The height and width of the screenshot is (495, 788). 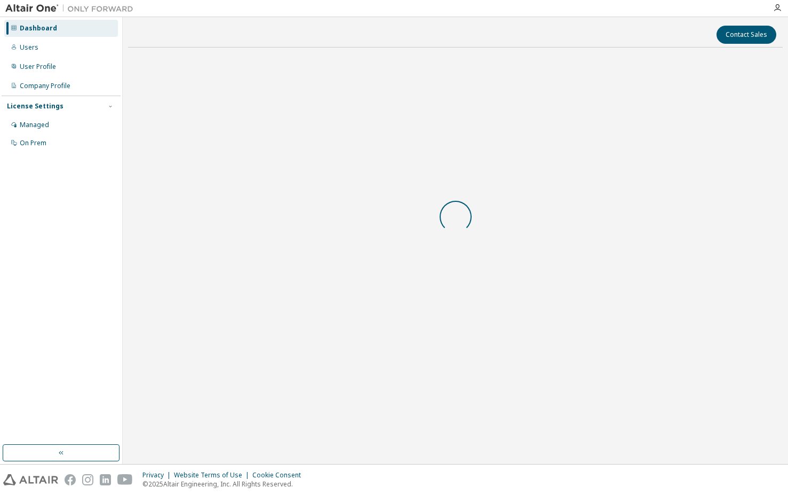 I want to click on div: Company Profile, so click(x=45, y=86).